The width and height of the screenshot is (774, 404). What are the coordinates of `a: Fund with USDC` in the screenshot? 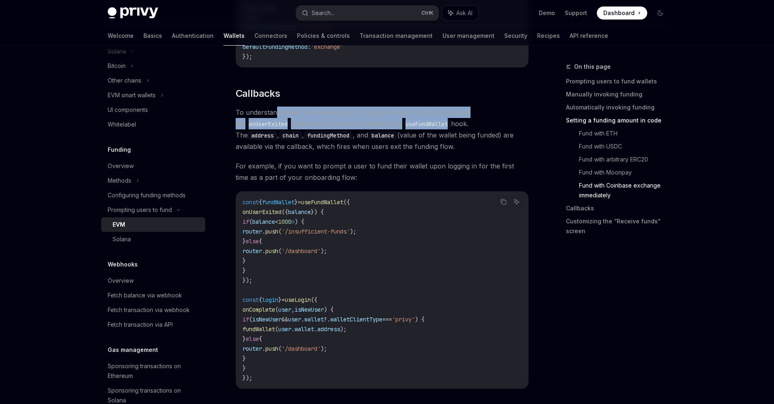 It's located at (626, 146).